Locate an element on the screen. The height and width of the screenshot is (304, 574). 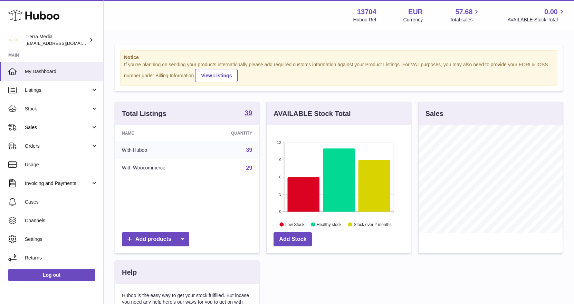
span: Returns is located at coordinates (61, 258).